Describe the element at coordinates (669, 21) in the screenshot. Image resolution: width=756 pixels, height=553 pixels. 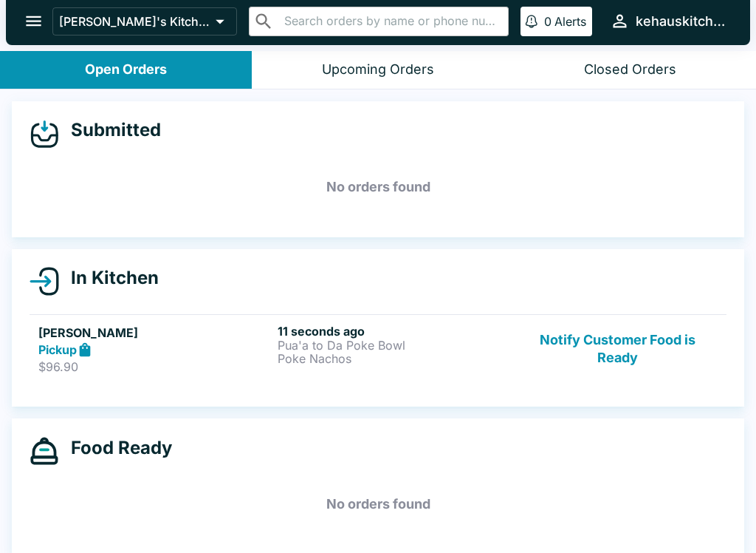
I see `button: kehauskitchen` at that location.